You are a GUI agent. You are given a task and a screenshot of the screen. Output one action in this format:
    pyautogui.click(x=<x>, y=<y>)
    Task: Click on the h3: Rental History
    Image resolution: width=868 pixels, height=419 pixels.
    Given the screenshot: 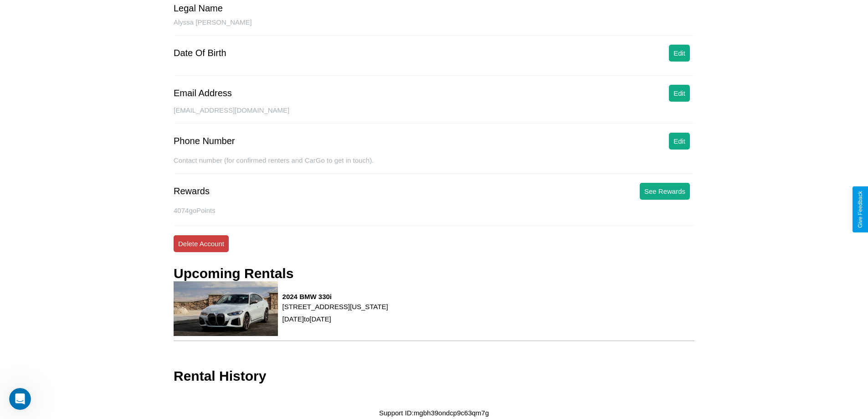 What is the action you would take?
    pyautogui.click(x=219, y=376)
    